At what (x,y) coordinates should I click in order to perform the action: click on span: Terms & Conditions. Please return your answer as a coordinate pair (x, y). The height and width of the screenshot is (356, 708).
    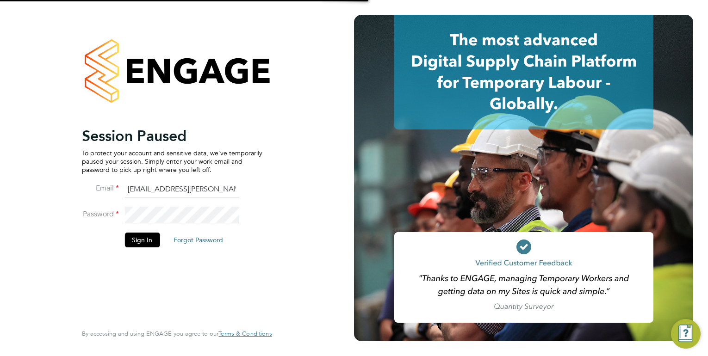
    Looking at the image, I should click on (245, 333).